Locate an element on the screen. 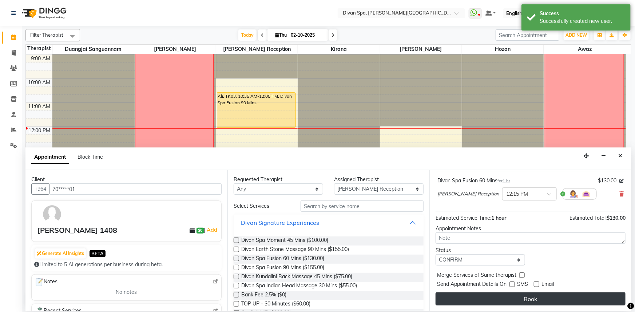  div: Appointment Notes is located at coordinates (530, 229).